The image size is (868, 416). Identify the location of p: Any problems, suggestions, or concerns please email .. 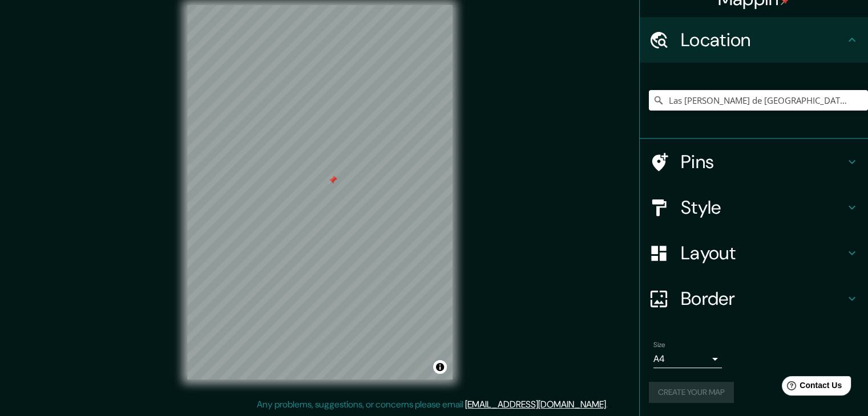
(432, 405).